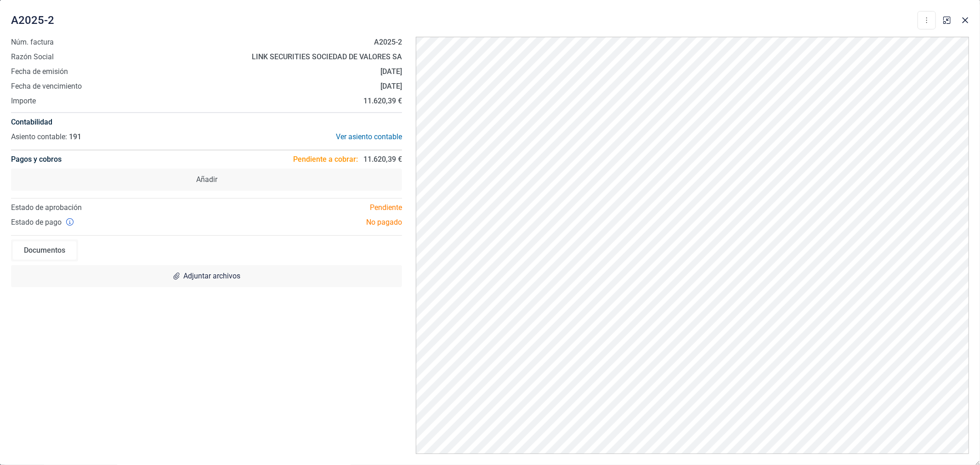 Image resolution: width=980 pixels, height=465 pixels. I want to click on strong: A2025-2, so click(388, 42).